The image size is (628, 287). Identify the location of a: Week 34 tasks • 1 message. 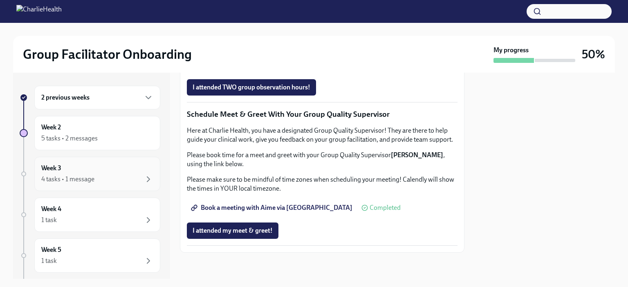
(90, 174).